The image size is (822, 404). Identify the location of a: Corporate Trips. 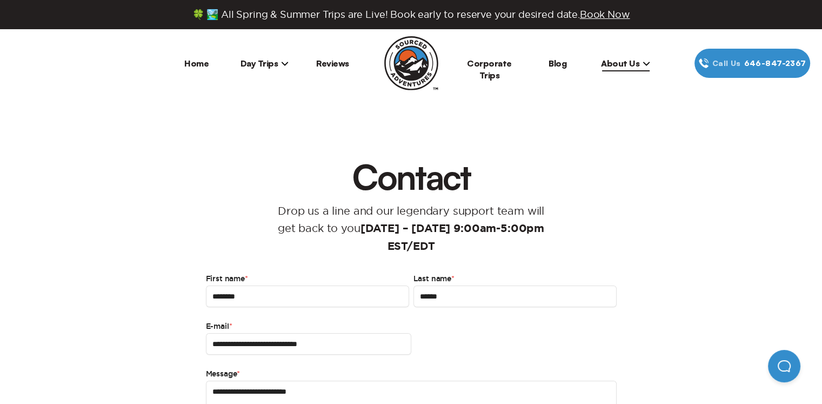
(489, 69).